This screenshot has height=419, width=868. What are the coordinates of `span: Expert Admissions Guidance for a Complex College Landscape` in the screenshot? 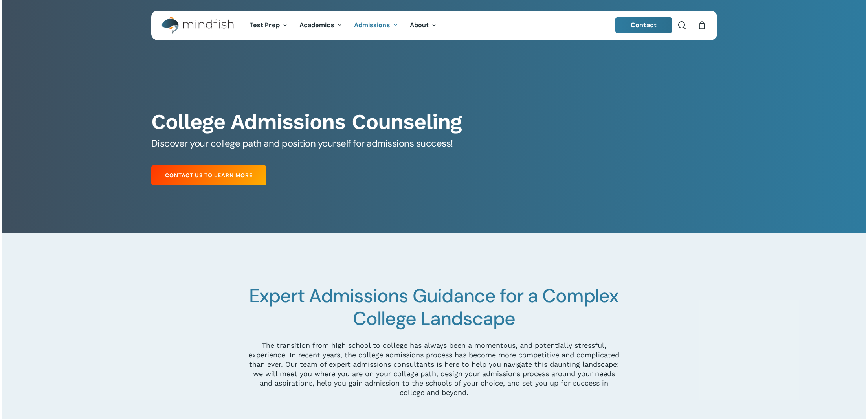 It's located at (434, 307).